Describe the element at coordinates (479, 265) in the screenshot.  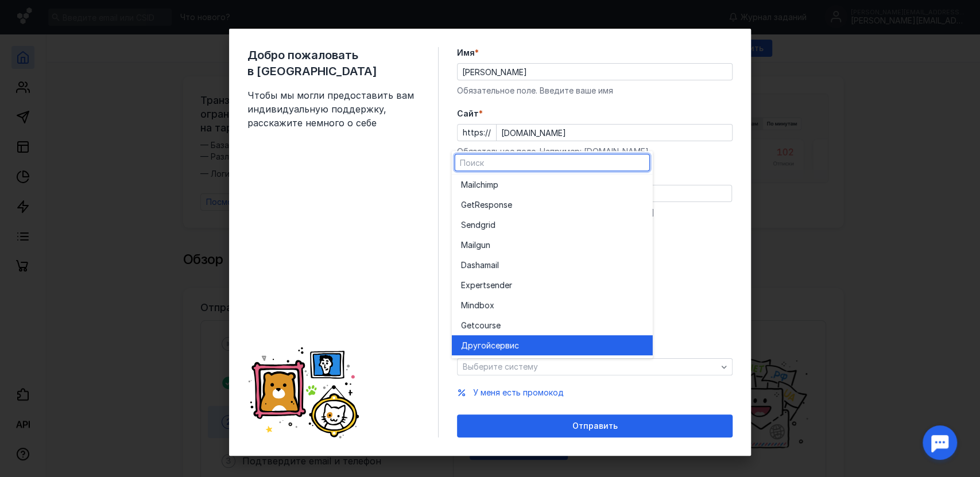
I see `span: Dashamai` at that location.